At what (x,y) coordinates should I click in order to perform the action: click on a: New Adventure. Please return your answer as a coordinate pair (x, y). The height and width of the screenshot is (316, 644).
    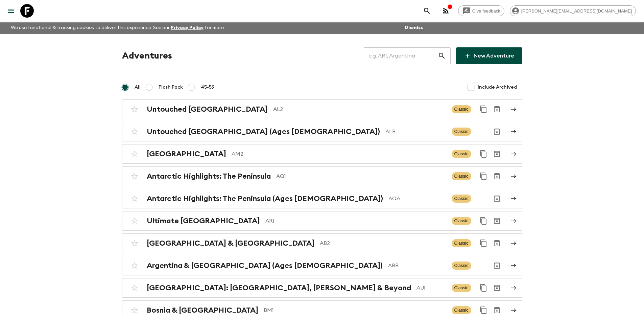
    Looking at the image, I should click on (489, 56).